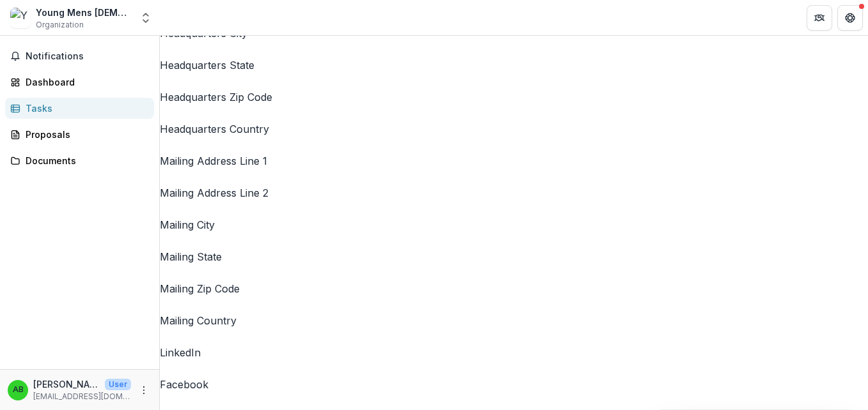 The image size is (868, 410). I want to click on p: LinkedIn, so click(514, 352).